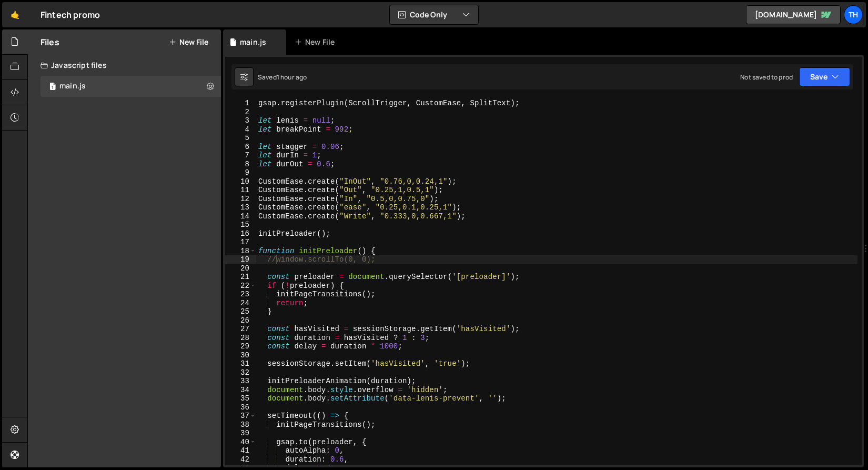 This screenshot has width=868, height=470. Describe the element at coordinates (240, 338) in the screenshot. I see `div: 28` at that location.